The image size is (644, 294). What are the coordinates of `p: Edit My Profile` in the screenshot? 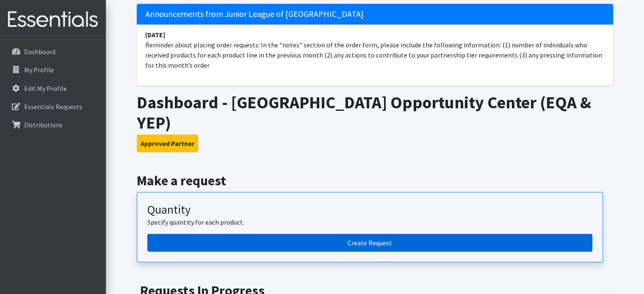 It's located at (45, 88).